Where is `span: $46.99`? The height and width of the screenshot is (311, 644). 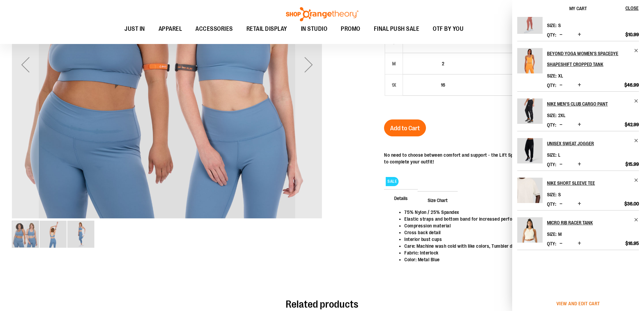
span: $46.99 is located at coordinates (632, 85).